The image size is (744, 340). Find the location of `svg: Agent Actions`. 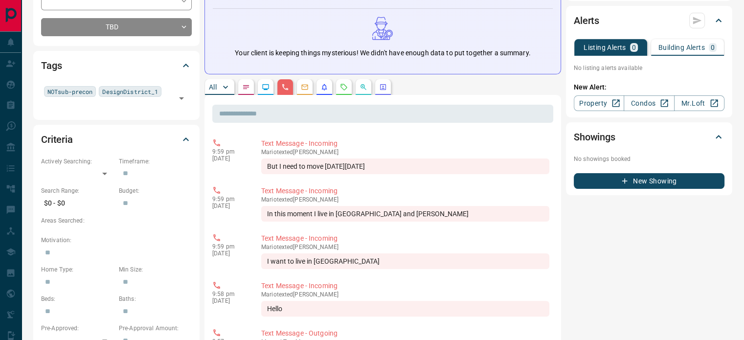

svg: Agent Actions is located at coordinates (383, 87).